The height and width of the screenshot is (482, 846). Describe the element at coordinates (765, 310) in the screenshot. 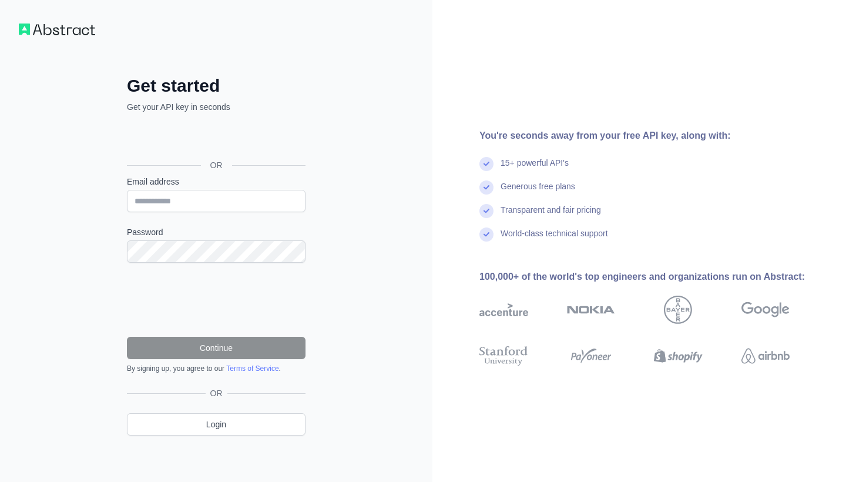

I see `img: google` at that location.